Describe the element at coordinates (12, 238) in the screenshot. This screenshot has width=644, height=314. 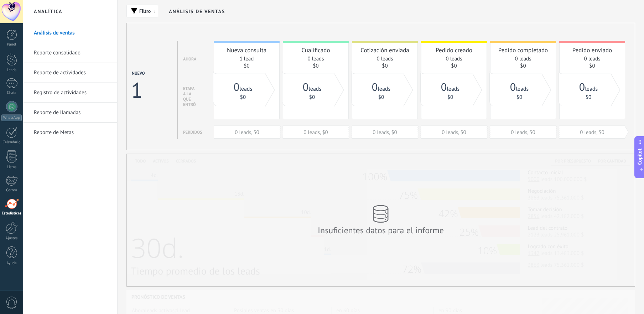
I see `div: Ajustes` at that location.